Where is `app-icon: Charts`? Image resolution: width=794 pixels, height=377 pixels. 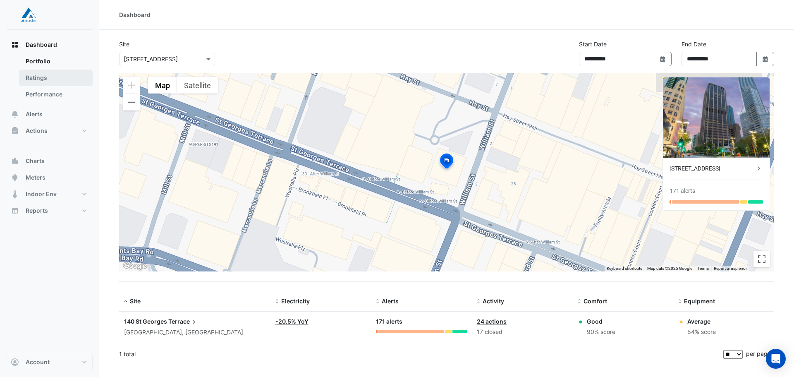
app-icon: Charts is located at coordinates (15, 161).